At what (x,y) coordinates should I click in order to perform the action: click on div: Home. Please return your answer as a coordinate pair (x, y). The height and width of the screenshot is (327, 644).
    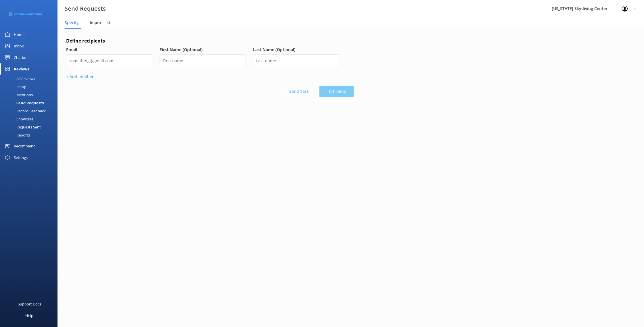
    Looking at the image, I should click on (19, 35).